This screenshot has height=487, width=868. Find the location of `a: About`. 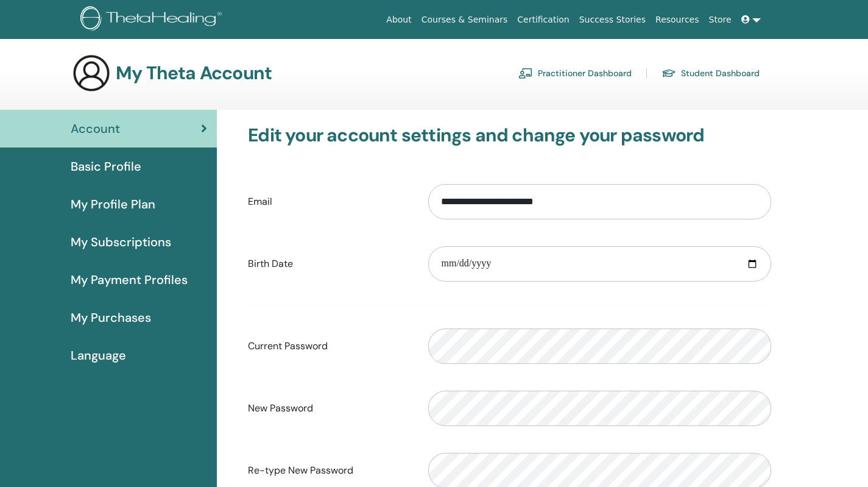

a: About is located at coordinates (398, 20).